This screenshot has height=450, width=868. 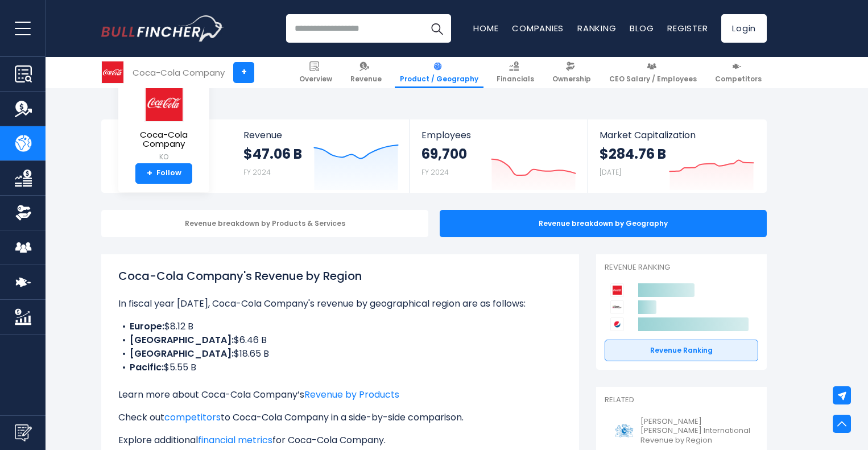 What do you see at coordinates (178, 72) in the screenshot?
I see `div: Coca-Cola Company` at bounding box center [178, 72].